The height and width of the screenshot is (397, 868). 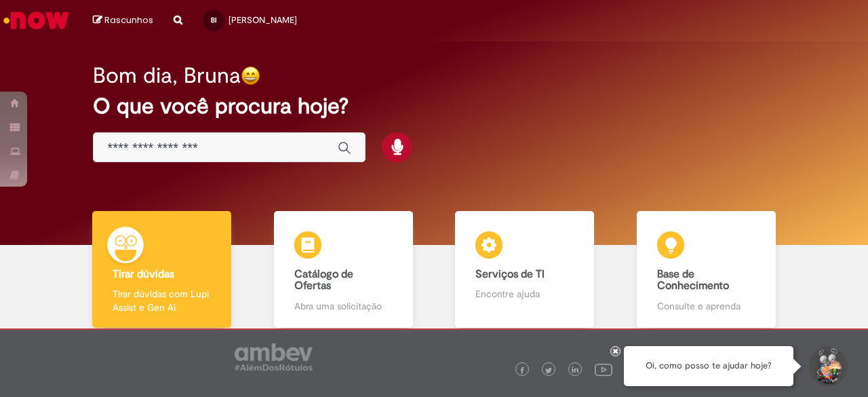 What do you see at coordinates (510, 274) in the screenshot?
I see `b: Serviços de TI` at bounding box center [510, 274].